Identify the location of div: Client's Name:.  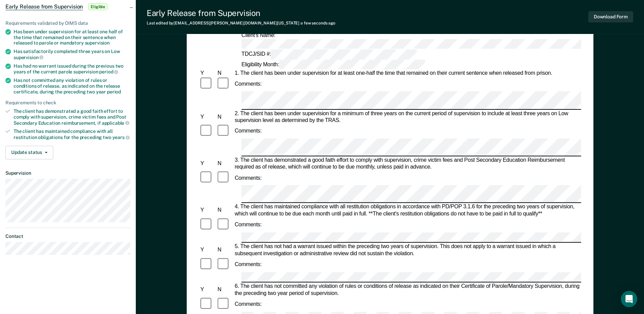
(413, 41).